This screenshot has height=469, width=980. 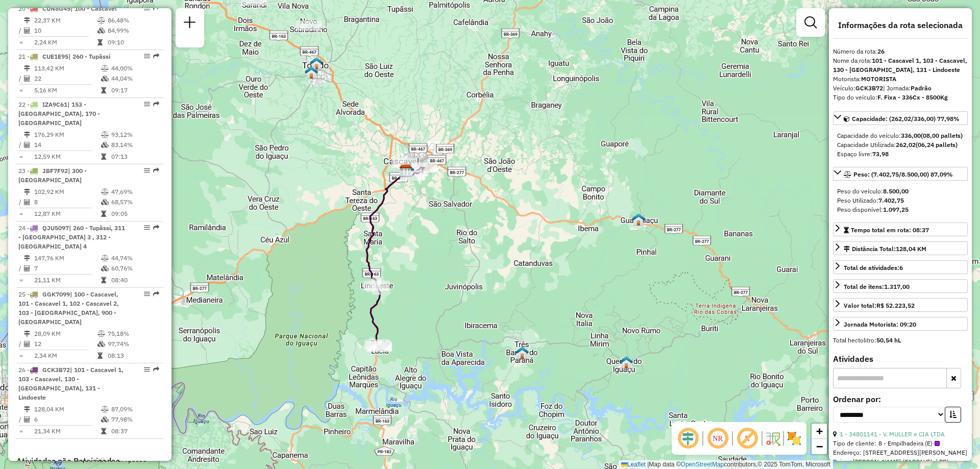 What do you see at coordinates (55, 227) in the screenshot?
I see `span: QJU5097` at bounding box center [55, 227].